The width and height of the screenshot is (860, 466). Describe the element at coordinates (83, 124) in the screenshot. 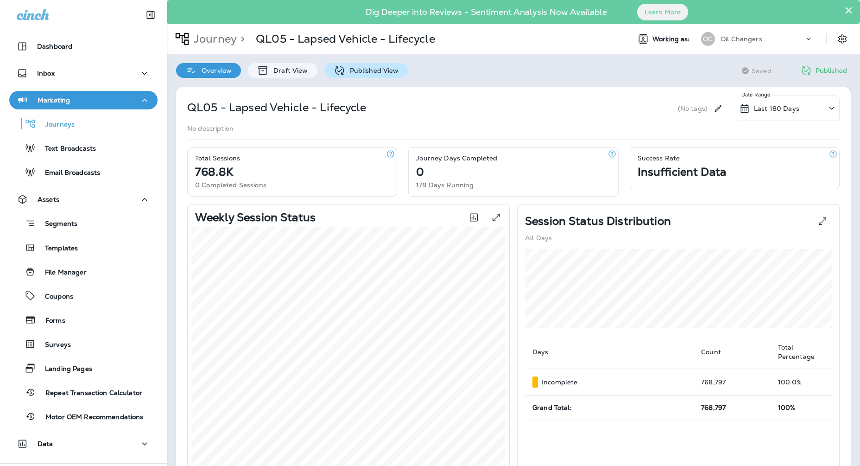

I see `button: Journeys` at that location.